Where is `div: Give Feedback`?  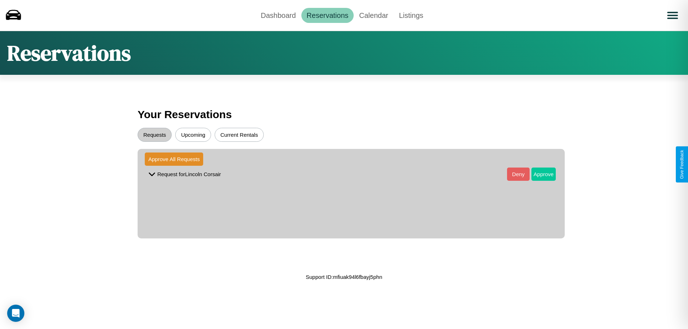
div: Give Feedback is located at coordinates (681, 164).